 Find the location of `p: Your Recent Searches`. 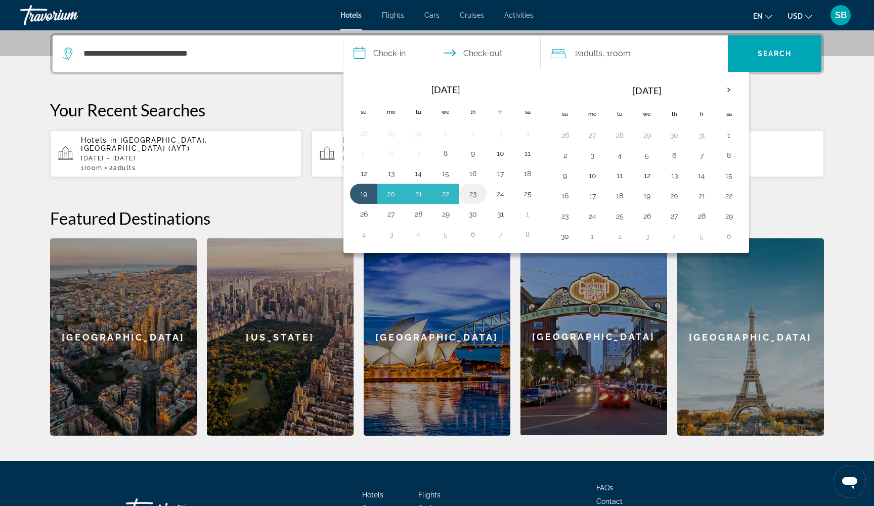

p: Your Recent Searches is located at coordinates (437, 110).